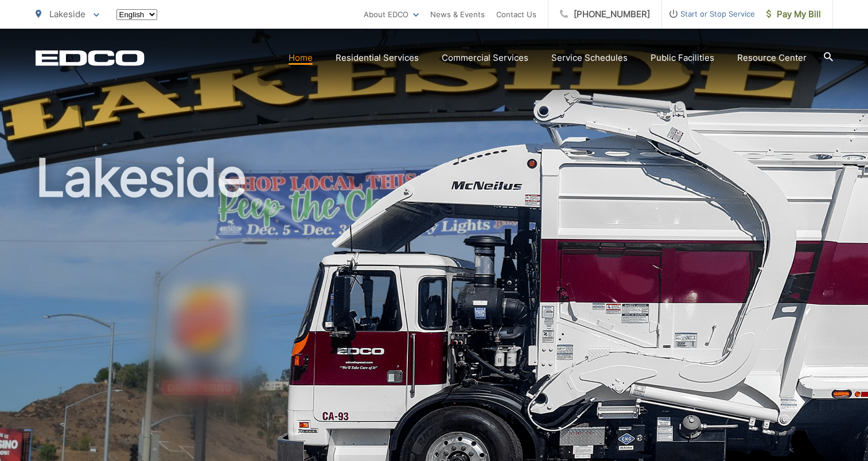 The height and width of the screenshot is (461, 868). I want to click on select: Select a language, so click(137, 14).